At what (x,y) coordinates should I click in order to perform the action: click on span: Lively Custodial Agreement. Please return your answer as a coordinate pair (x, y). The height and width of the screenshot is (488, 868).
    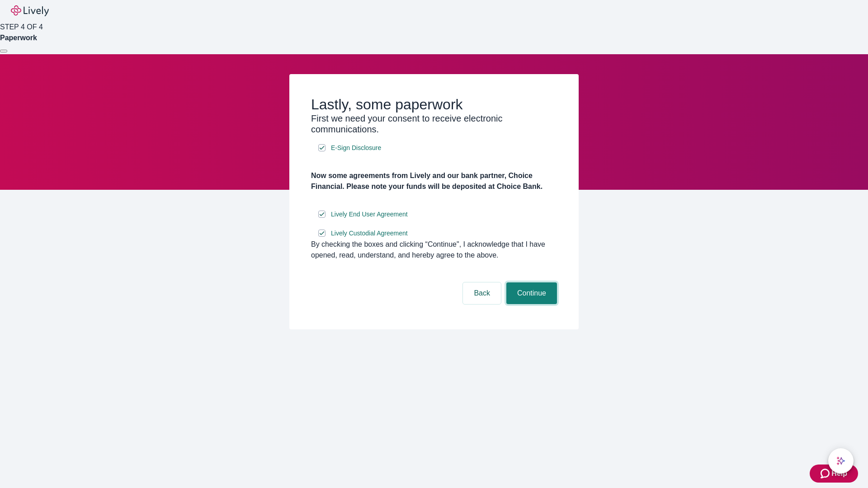
    Looking at the image, I should click on (370, 233).